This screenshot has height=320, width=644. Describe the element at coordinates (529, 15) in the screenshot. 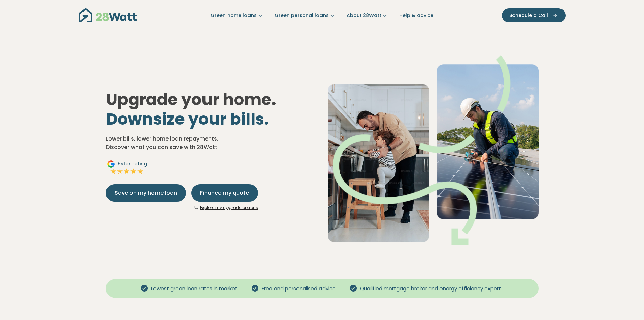

I see `span: Schedule a Call` at that location.